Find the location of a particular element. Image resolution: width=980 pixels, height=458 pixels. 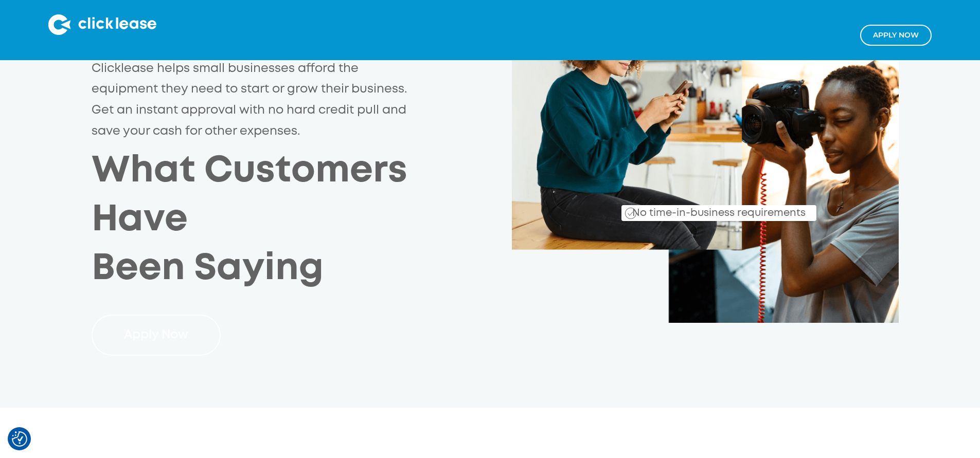

h2: What Customers Have Been Saying is located at coordinates (302, 221).